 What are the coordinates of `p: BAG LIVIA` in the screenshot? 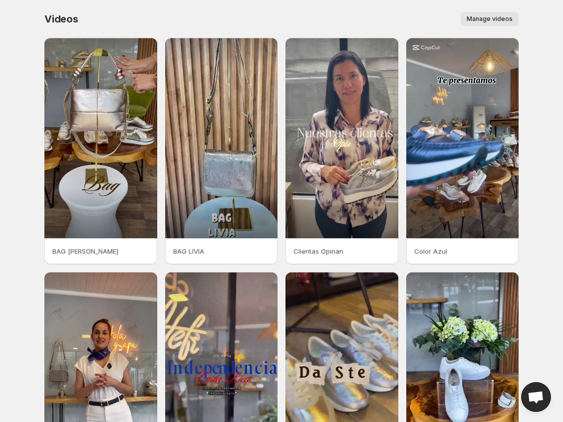 It's located at (222, 251).